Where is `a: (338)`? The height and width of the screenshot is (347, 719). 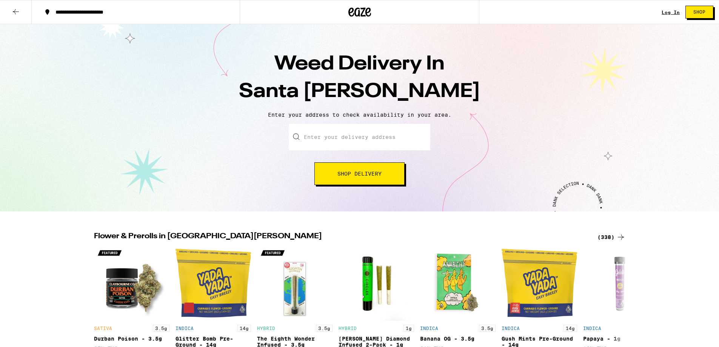 a: (338) is located at coordinates (611, 237).